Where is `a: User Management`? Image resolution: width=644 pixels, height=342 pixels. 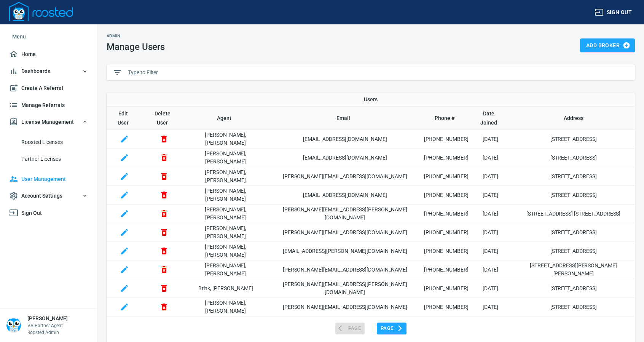 a: User Management is located at coordinates (48, 179).